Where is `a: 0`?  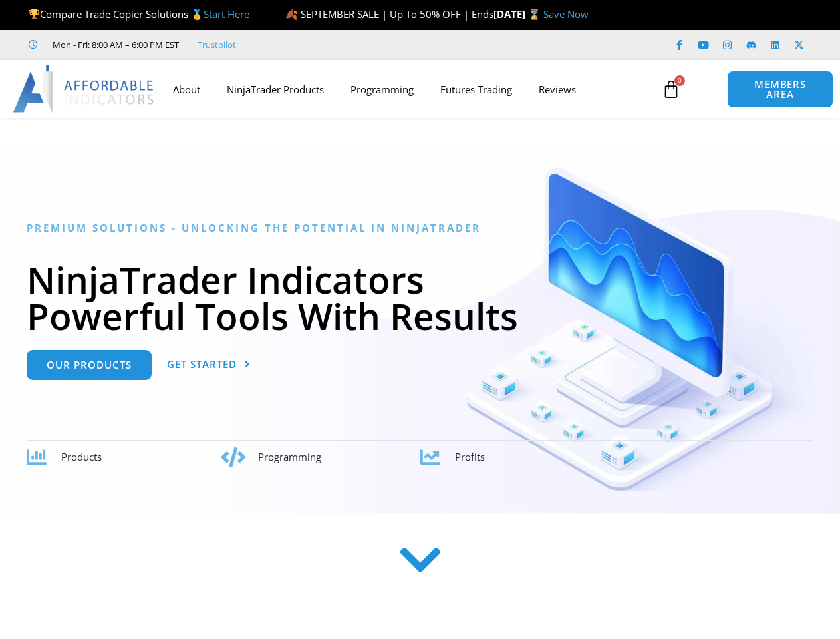 a: 0 is located at coordinates (672, 89).